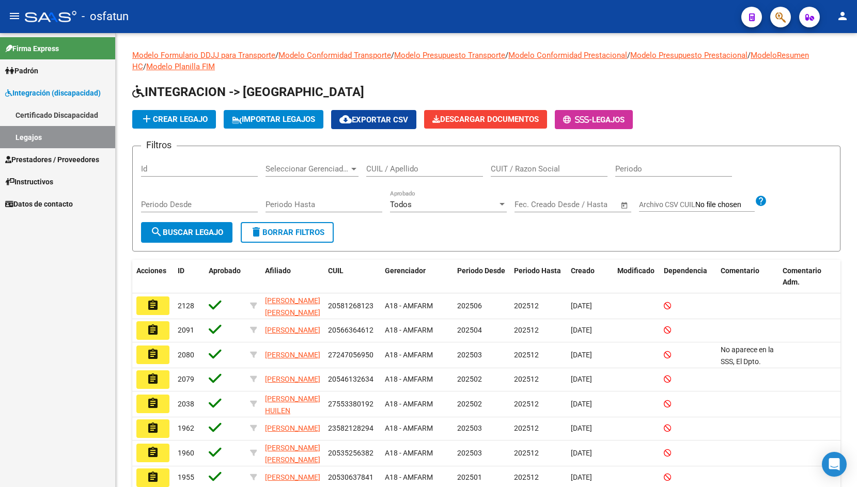  What do you see at coordinates (335, 55) in the screenshot?
I see `a: Modelo Conformidad Transporte` at bounding box center [335, 55].